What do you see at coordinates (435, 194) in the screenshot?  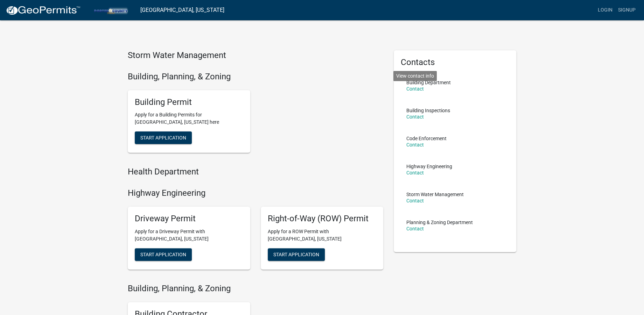 I see `p: Storm Water Management` at bounding box center [435, 194].